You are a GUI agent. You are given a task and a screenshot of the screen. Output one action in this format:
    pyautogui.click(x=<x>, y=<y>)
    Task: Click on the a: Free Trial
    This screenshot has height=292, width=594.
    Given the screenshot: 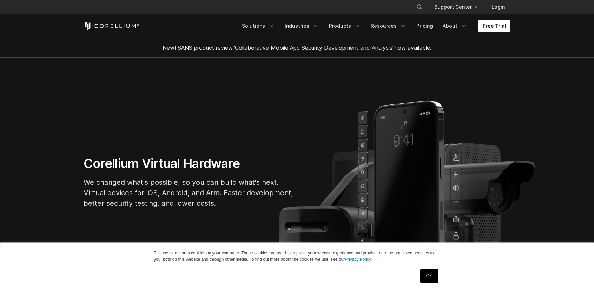 What is the action you would take?
    pyautogui.click(x=494, y=26)
    